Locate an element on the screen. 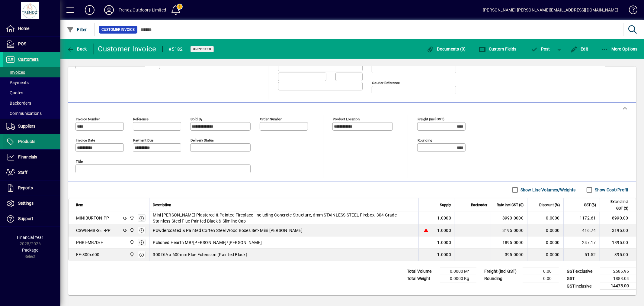  button: Documents (0) is located at coordinates (446, 49).